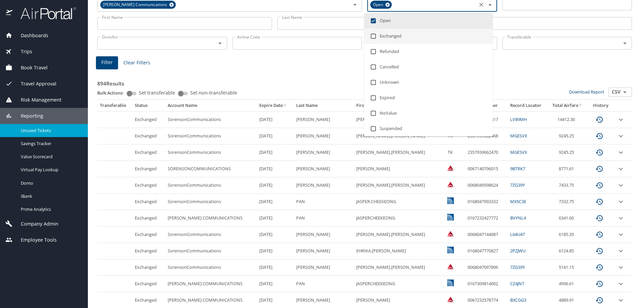 The width and height of the screenshot is (644, 308). What do you see at coordinates (486, 284) in the screenshot?
I see `td: 0167309814002` at bounding box center [486, 284].